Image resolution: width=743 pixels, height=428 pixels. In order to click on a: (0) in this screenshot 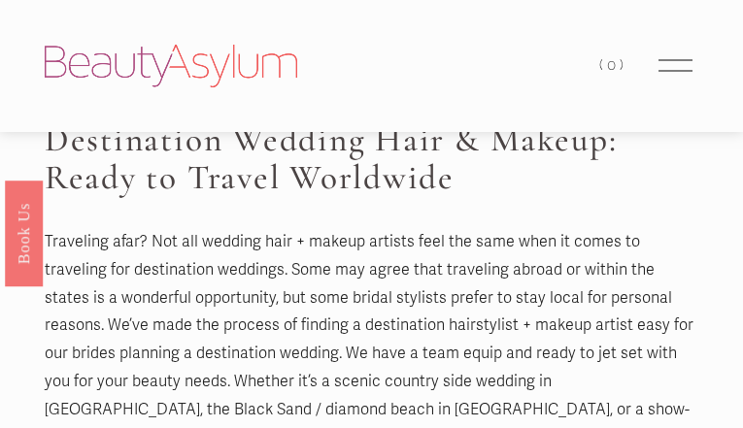, I will do `click(613, 65)`.